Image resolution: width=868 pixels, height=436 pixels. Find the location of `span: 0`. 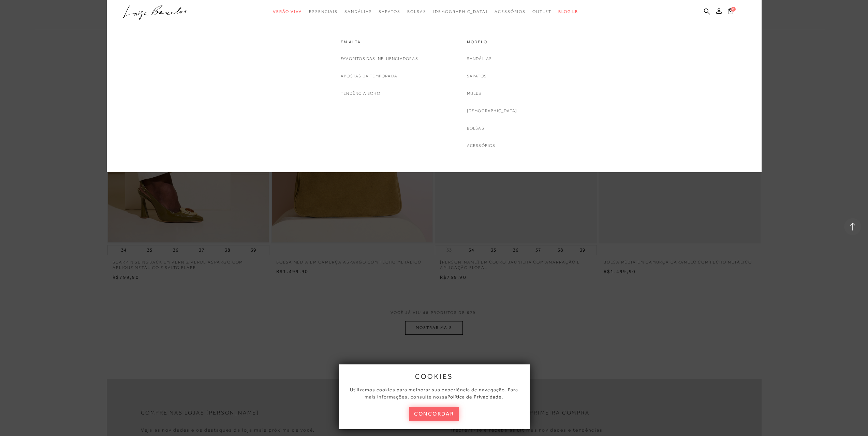

span: 0 is located at coordinates (733, 9).